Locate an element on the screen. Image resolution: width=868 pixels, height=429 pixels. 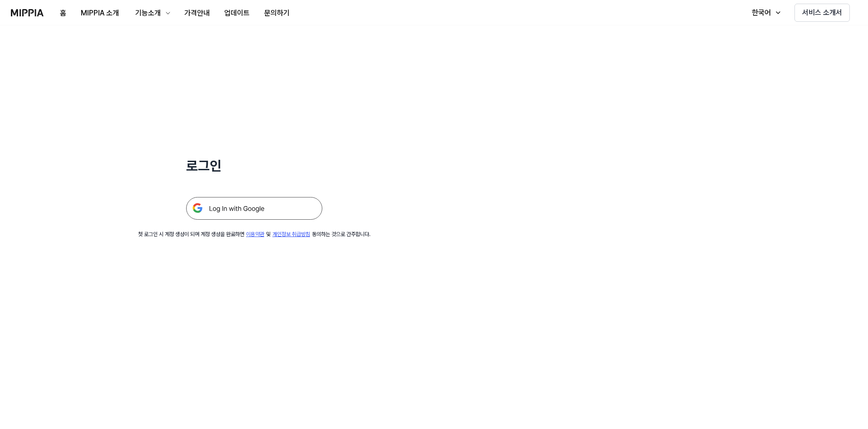
a: 업데이트 is located at coordinates (237, 13).